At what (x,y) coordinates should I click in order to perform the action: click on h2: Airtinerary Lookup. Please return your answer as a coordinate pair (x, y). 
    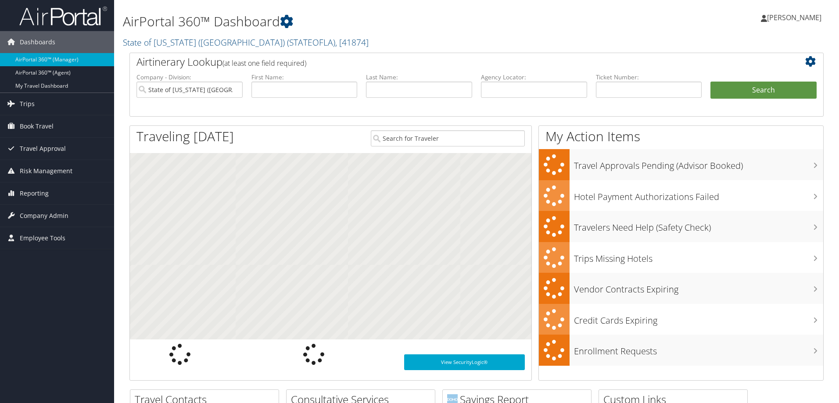
    Looking at the image, I should click on (448, 62).